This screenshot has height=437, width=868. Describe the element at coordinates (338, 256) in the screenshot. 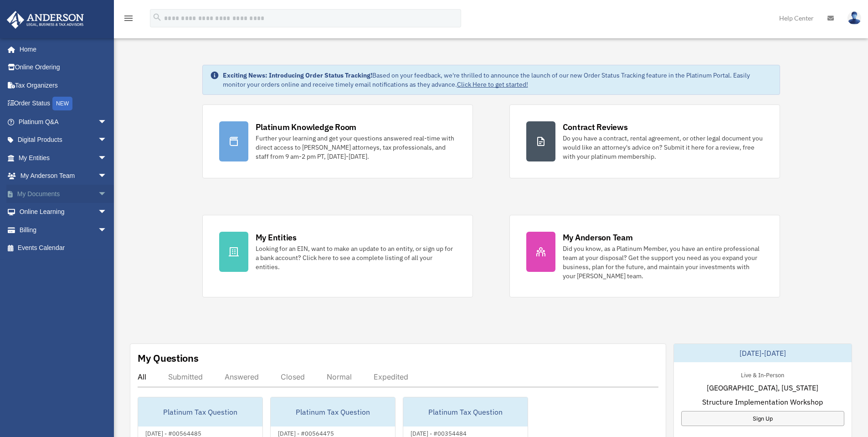

I see `a: My Entities Looking for an EIN, want to make an update to an entity, or sign up for a bank accoun...` at that location.